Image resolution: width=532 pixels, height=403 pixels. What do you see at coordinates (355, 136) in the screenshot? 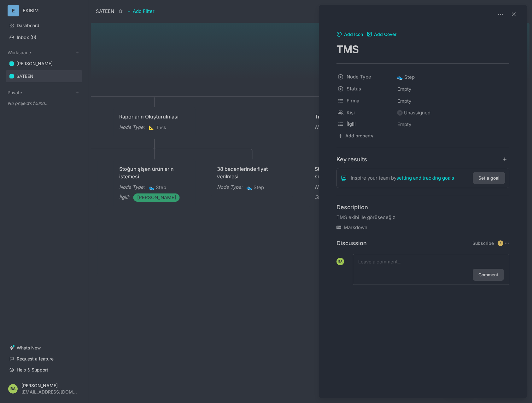
I see `button: Add property` at bounding box center [355, 136].